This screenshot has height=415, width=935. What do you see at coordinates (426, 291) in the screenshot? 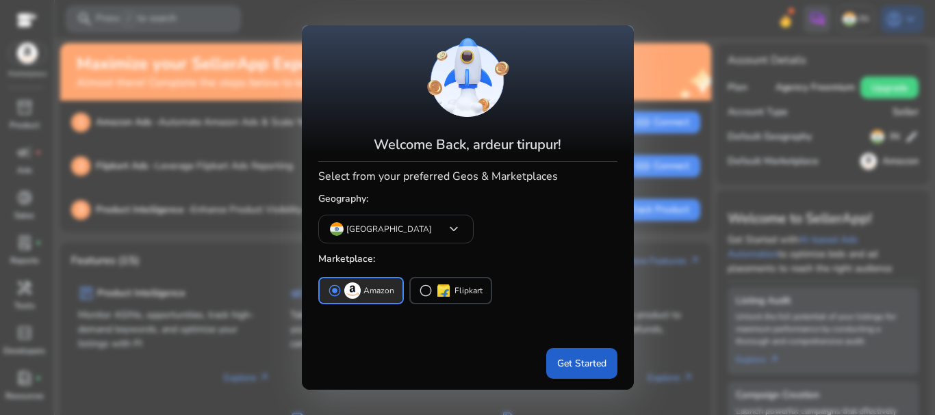
I see `span: radio_button_unchecked` at bounding box center [426, 291].